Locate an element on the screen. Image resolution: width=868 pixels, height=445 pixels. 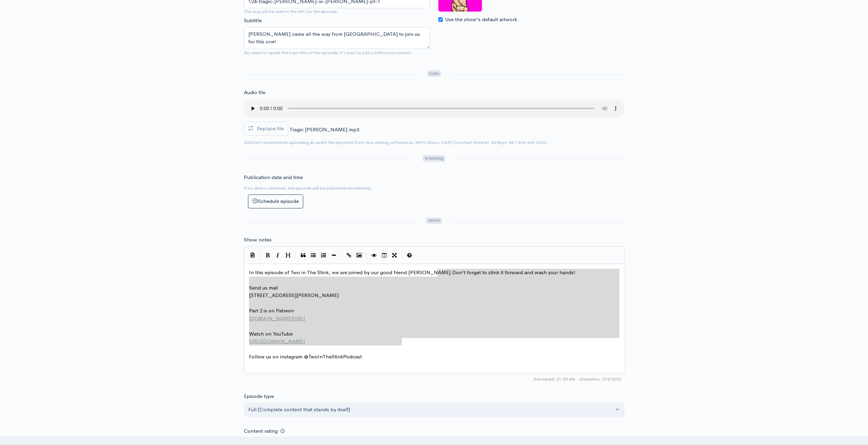
button: Toggle Side by Side is located at coordinates (384, 255).